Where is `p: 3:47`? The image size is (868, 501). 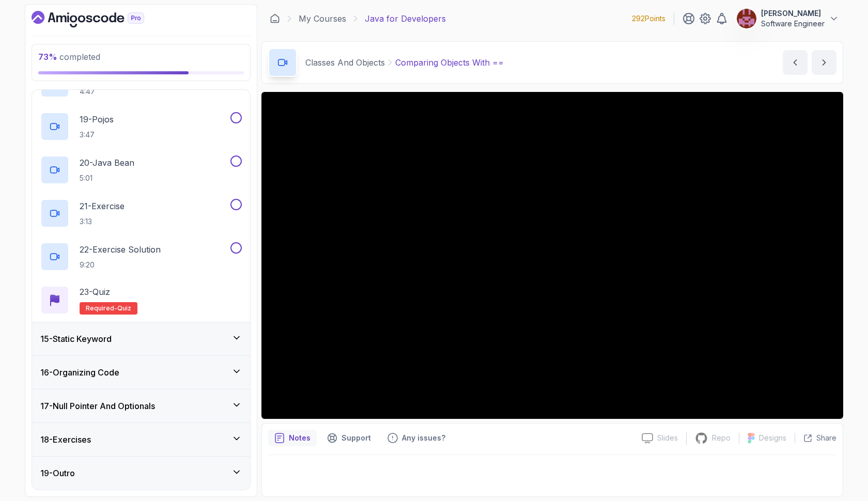
p: 3:47 is located at coordinates (97, 135).